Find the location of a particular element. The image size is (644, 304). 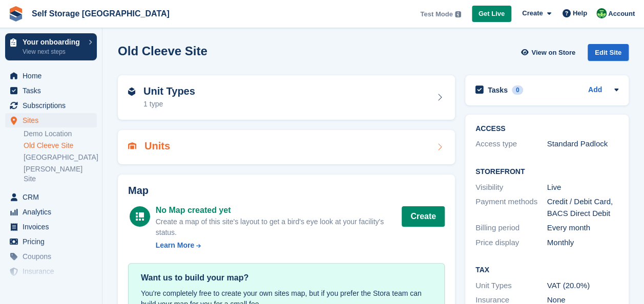

div: 1 type is located at coordinates (169, 104).